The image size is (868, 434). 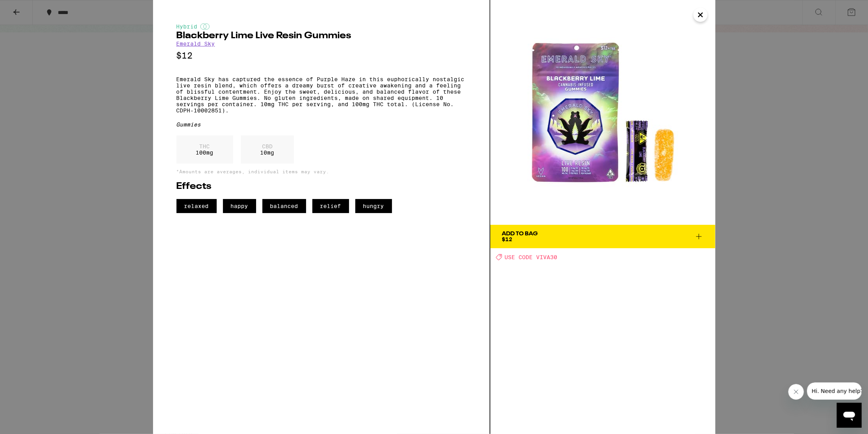 I want to click on p: THC, so click(x=205, y=147).